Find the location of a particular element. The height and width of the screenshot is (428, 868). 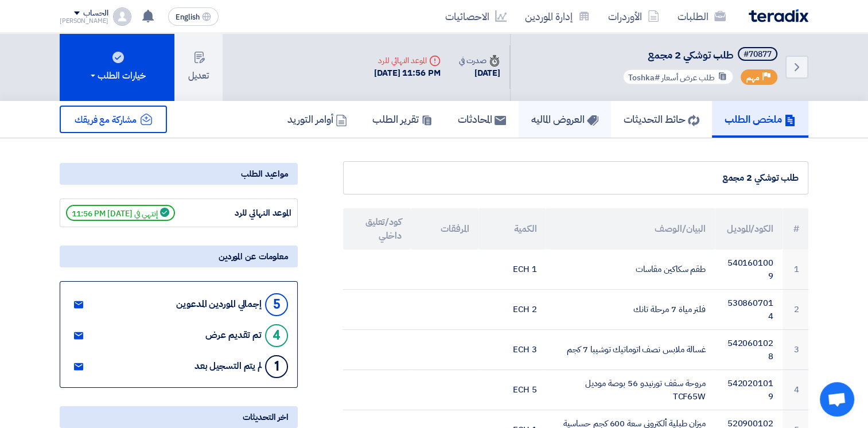

h5: المحادثات is located at coordinates (482, 119).